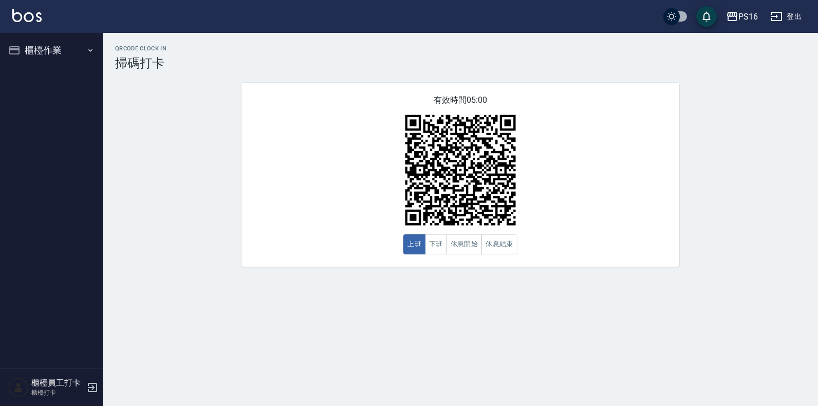 The image size is (818, 406). Describe the element at coordinates (414, 244) in the screenshot. I see `button: 上班` at that location.